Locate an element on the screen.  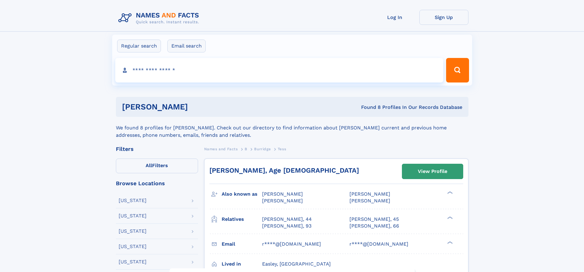
span: Burridge is located at coordinates (262, 149).